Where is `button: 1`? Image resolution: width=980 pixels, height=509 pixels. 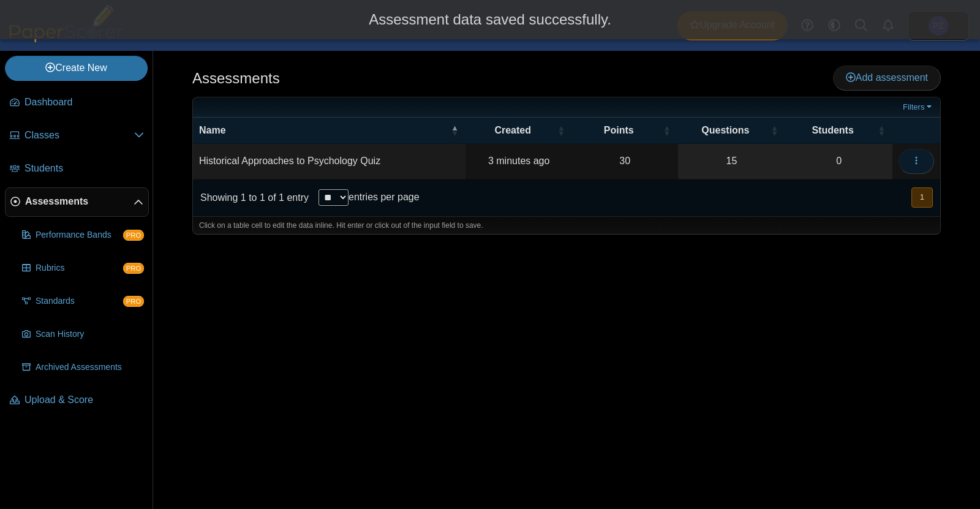 button: 1 is located at coordinates (922, 198).